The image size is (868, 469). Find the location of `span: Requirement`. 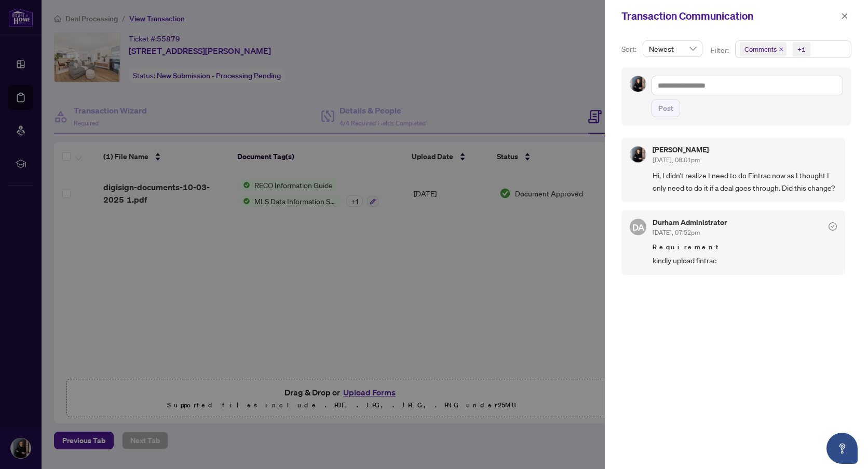

span: Requirement is located at coordinates (744, 247).